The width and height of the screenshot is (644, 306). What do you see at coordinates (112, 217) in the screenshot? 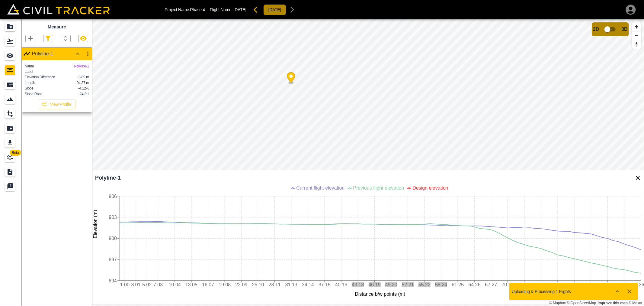
I see `tspan: 903` at bounding box center [112, 217].